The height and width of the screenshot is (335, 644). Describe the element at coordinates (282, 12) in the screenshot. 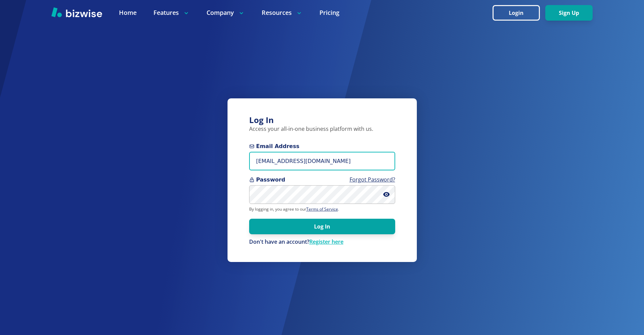

I see `p: Resources` at that location.